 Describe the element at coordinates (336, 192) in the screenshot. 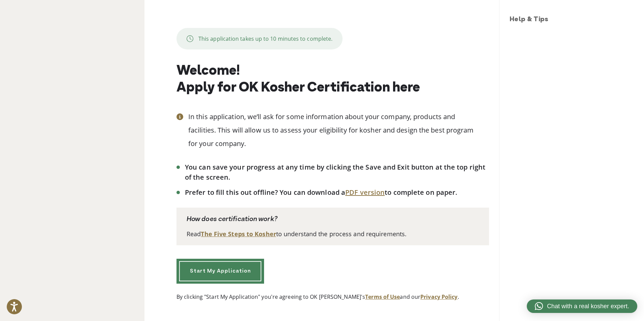

I see `li: Prefer to fill this out offline? You can download a to complete on paper.` at that location.